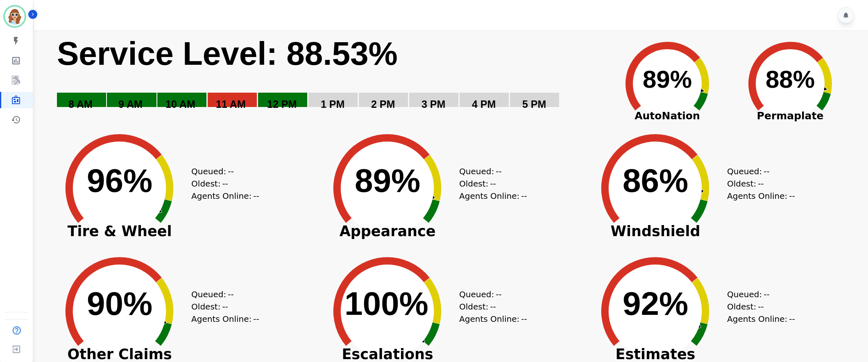 Image resolution: width=868 pixels, height=362 pixels. Describe the element at coordinates (180, 104) in the screenshot. I see `text: 10 AM` at that location.